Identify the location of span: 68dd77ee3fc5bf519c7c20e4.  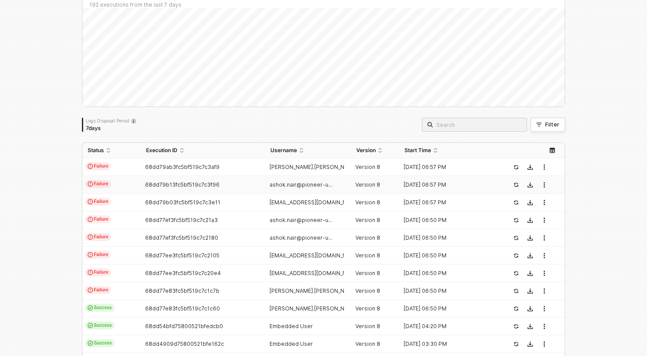
(183, 273).